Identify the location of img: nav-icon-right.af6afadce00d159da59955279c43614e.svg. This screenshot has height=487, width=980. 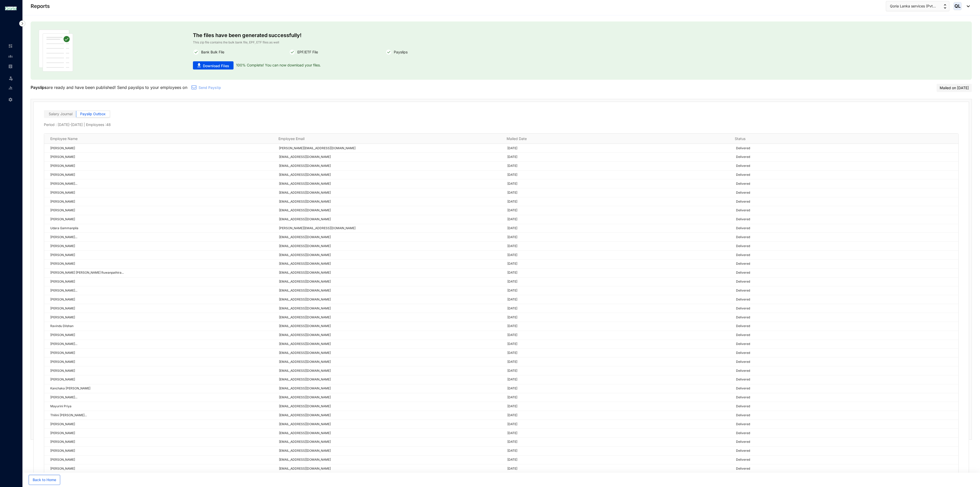
(22, 23).